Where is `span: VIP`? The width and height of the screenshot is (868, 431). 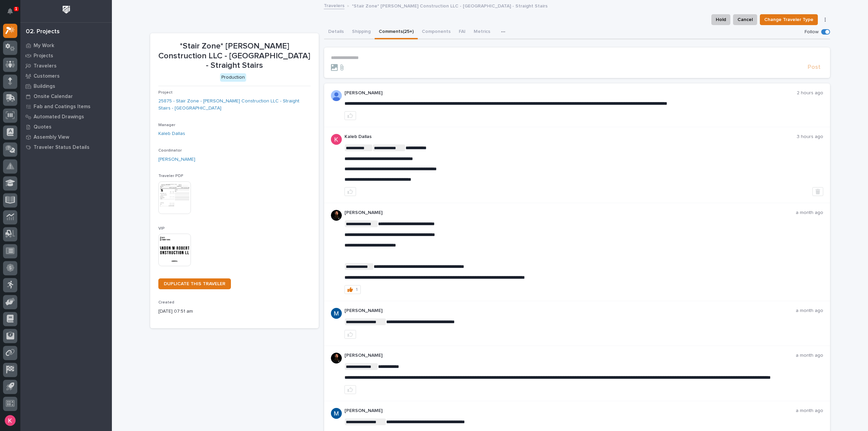
span: VIP is located at coordinates (161, 228).